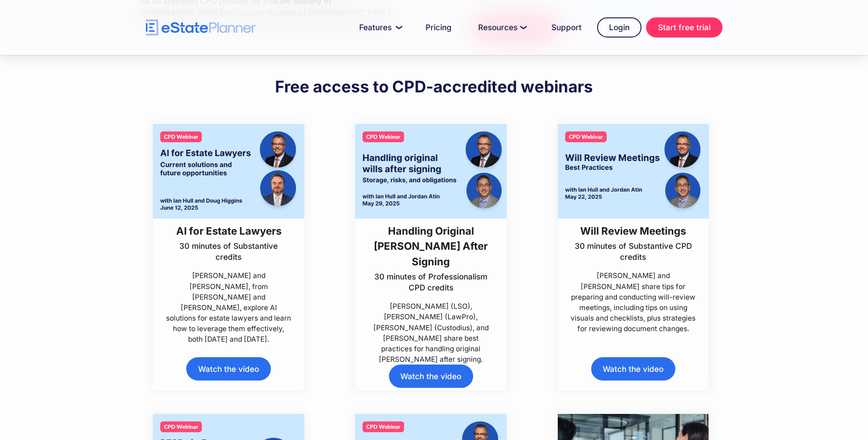 This screenshot has width=868, height=440. I want to click on h2: Free access to CPD-accredited webinars, so click(434, 87).